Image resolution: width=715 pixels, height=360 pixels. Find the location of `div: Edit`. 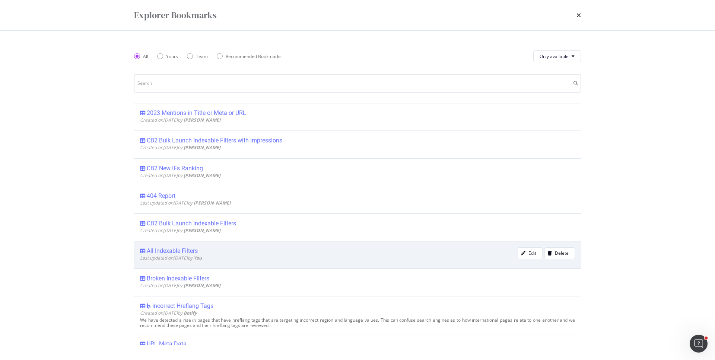

div: Edit is located at coordinates (532, 253).